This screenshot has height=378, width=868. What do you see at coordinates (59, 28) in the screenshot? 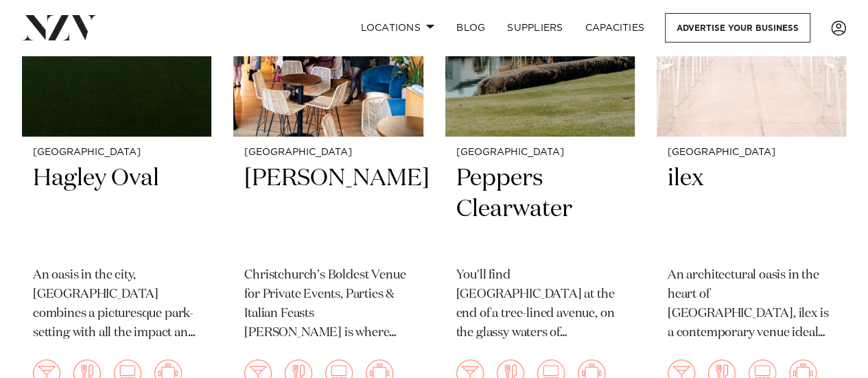
I see `img: nzv-logo.png` at bounding box center [59, 28].